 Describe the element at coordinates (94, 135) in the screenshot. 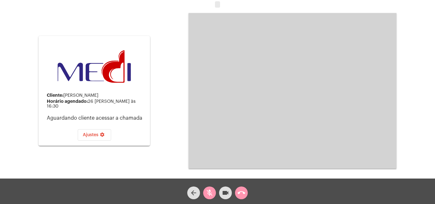

I see `span: Ajustes` at that location.